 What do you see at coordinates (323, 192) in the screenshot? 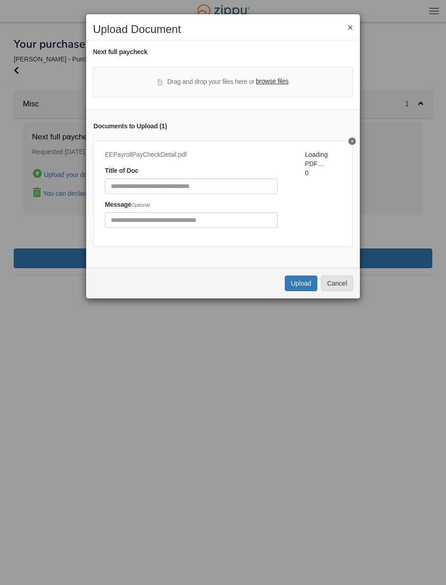
I see `div: 0` at bounding box center [323, 192].